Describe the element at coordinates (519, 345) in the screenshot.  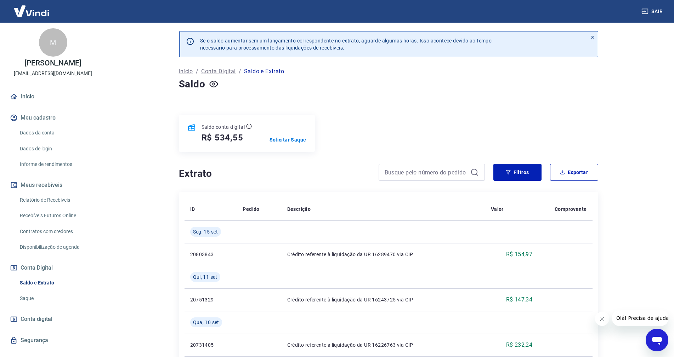
I see `p: R$ 232,24` at that location.